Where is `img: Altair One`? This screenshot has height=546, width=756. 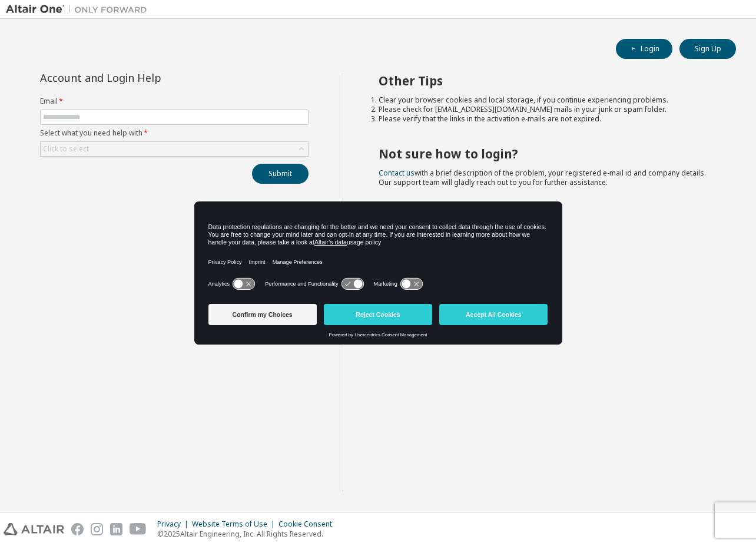
img: Altair One is located at coordinates (79, 9).